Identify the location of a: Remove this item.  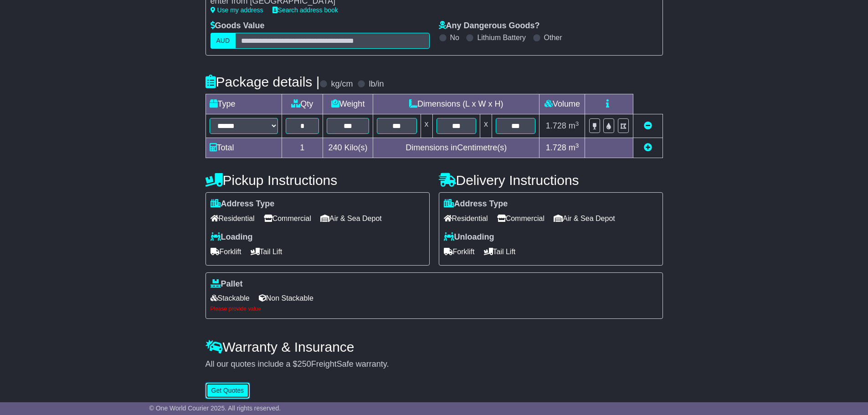
(648, 126).